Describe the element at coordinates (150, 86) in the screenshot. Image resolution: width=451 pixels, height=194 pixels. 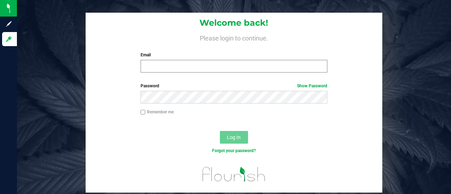
I see `span: Password` at that location.